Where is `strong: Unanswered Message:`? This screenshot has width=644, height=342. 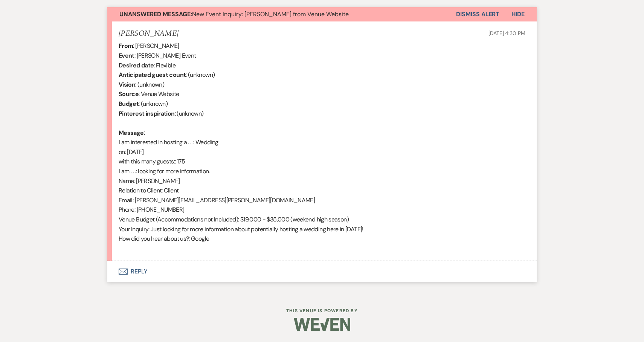 strong: Unanswered Message: is located at coordinates (155, 14).